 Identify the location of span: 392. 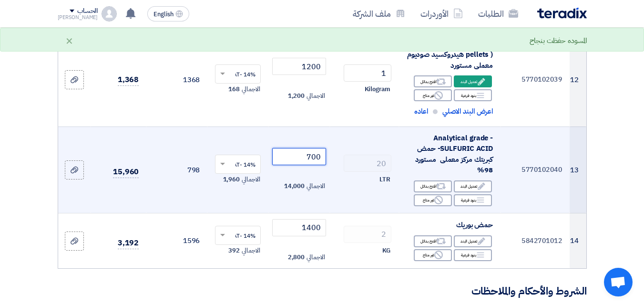
(234, 251).